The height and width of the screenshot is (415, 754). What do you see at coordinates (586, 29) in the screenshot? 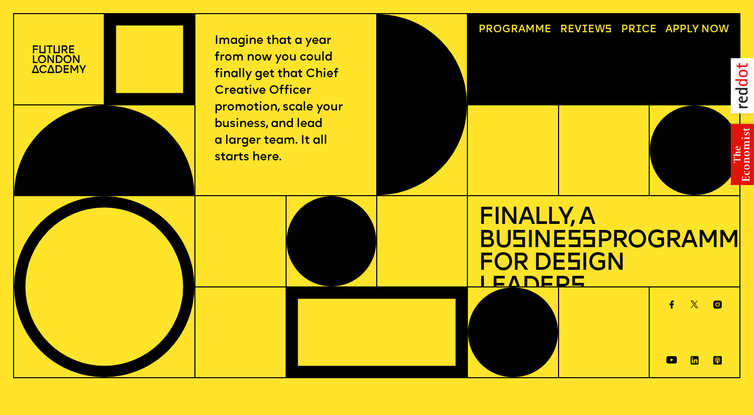
I see `a: Reviews` at bounding box center [586, 29].